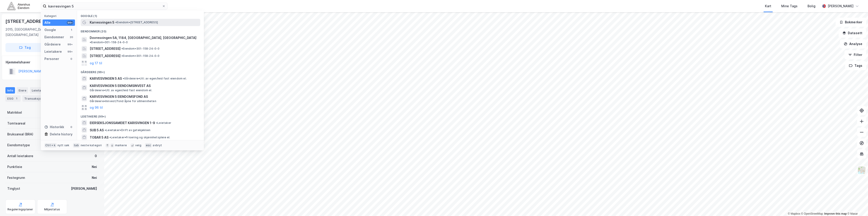  Describe the element at coordinates (63, 145) in the screenshot. I see `div: nytt søk` at that location.